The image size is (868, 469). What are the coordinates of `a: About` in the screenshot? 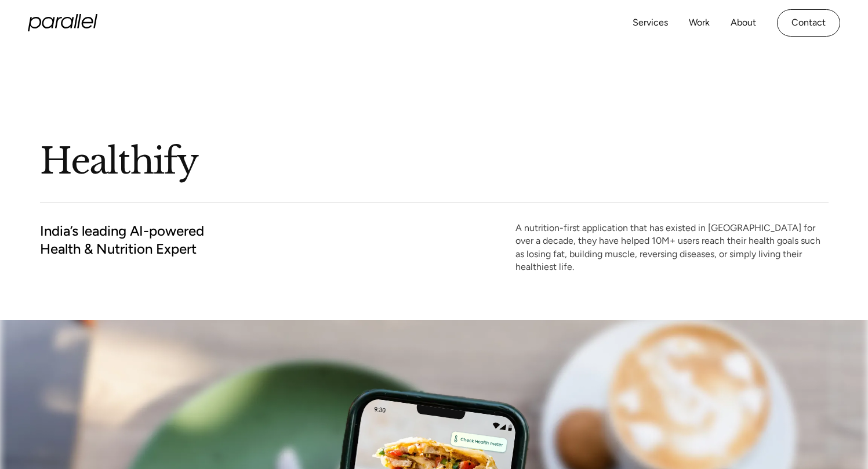 It's located at (743, 22).